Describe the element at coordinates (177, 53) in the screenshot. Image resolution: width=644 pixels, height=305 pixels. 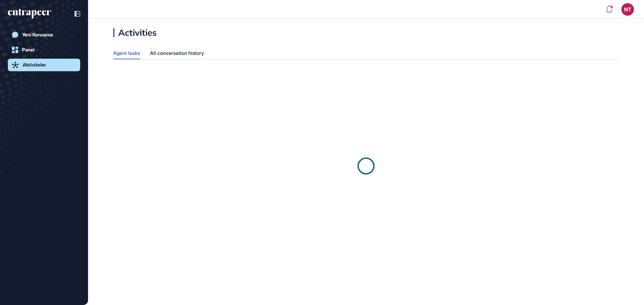
I see `div: All conversation history` at that location.